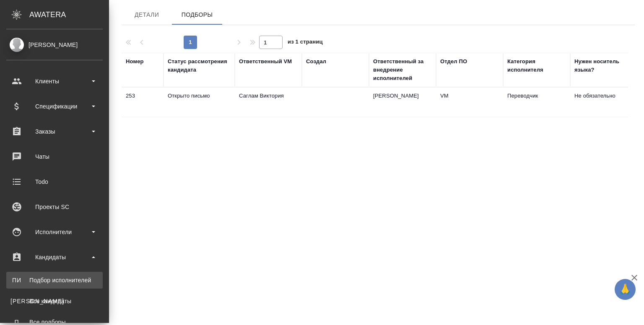 The height and width of the screenshot is (325, 644). I want to click on a: Todo, so click(55, 182).